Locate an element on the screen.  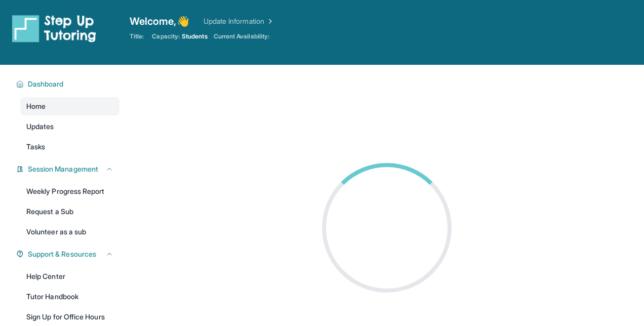
span: Updates is located at coordinates (40, 127).